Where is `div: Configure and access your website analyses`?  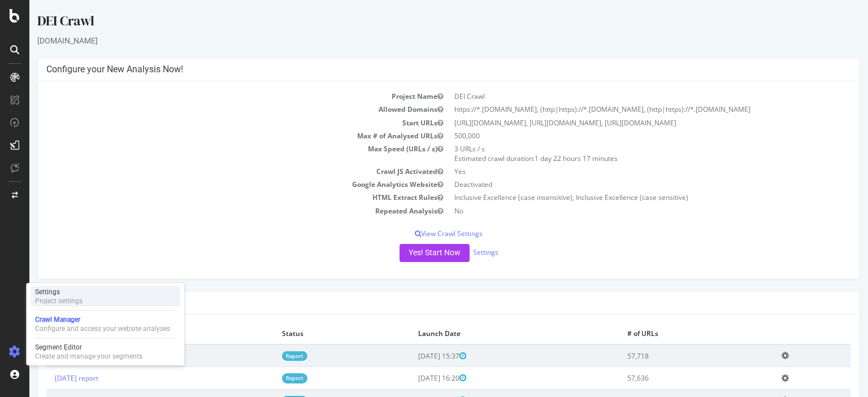 div: Configure and access your website analyses is located at coordinates (102, 329).